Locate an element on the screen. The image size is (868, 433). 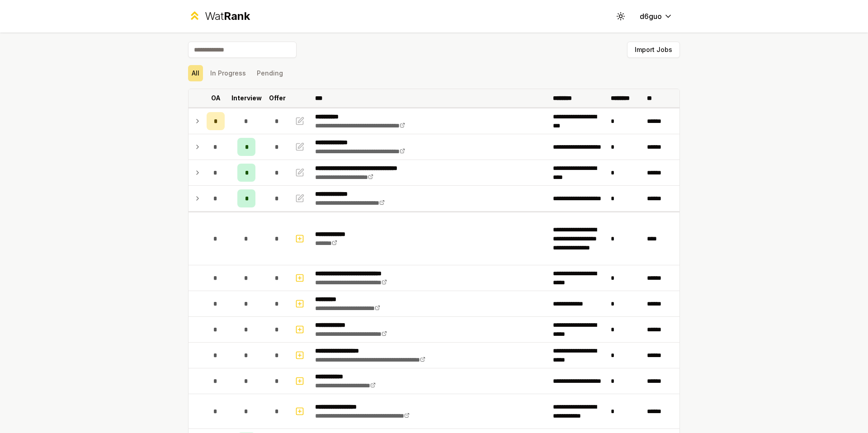
span: d6guo is located at coordinates (650, 16).